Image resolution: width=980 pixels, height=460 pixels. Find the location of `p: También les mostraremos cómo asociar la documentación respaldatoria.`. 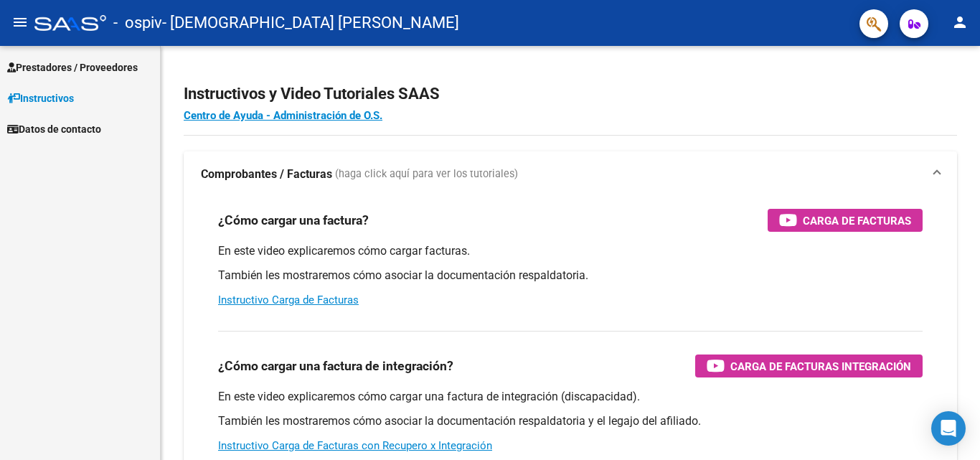

p: También les mostraremos cómo asociar la documentación respaldatoria. is located at coordinates (570, 276).